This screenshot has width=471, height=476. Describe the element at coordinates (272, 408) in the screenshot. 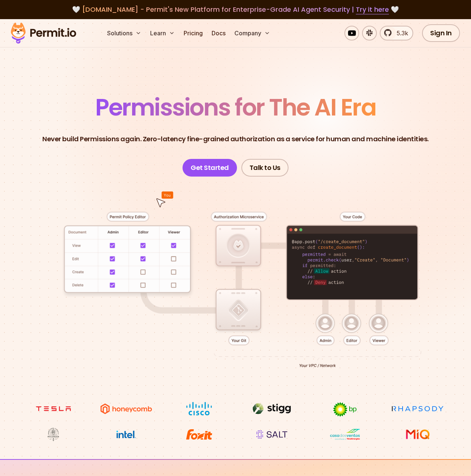

I see `img: Stigg` at that location.